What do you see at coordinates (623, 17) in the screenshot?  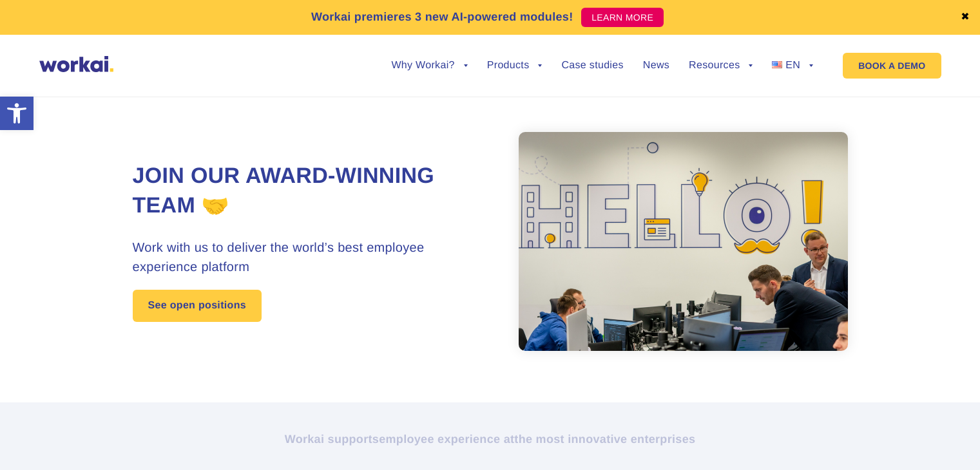 I see `a: LEARN MORE` at bounding box center [623, 17].